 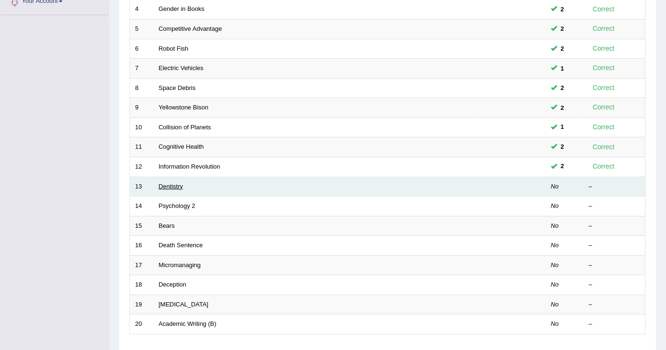 I want to click on td: 5, so click(x=142, y=29).